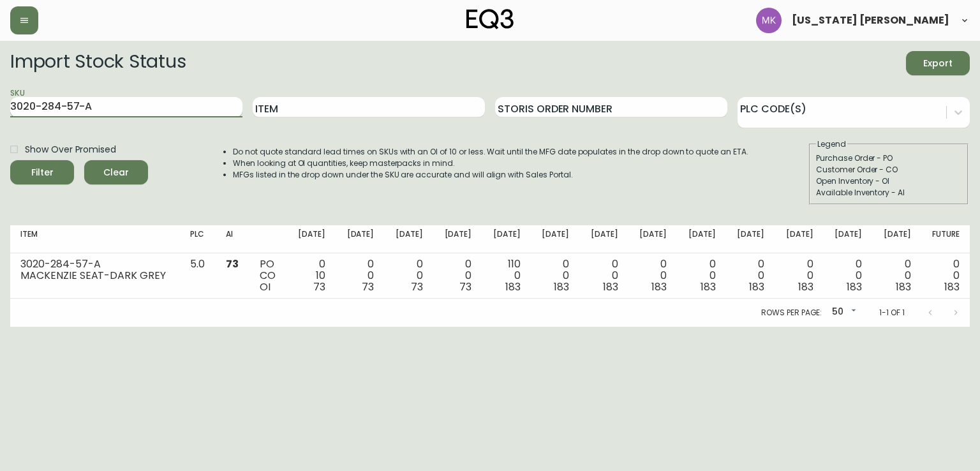 Image resolution: width=980 pixels, height=471 pixels. What do you see at coordinates (265, 287) in the screenshot?
I see `span: OI` at bounding box center [265, 287].